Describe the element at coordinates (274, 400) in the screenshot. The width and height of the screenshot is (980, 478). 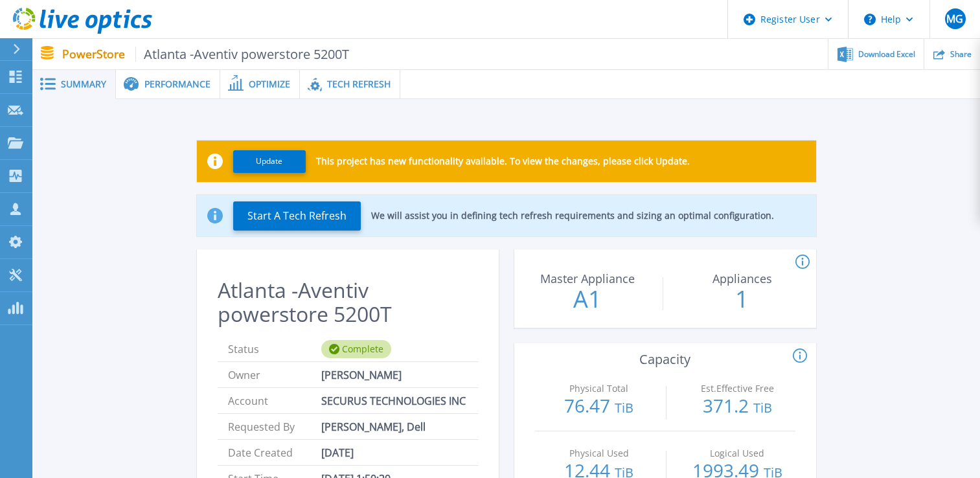
I see `span: Account` at that location.